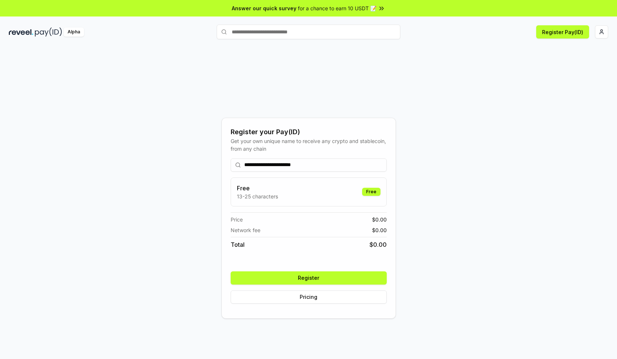 This screenshot has height=359, width=617. Describe the element at coordinates (308, 132) in the screenshot. I see `div: Register your Pay(ID)` at that location.